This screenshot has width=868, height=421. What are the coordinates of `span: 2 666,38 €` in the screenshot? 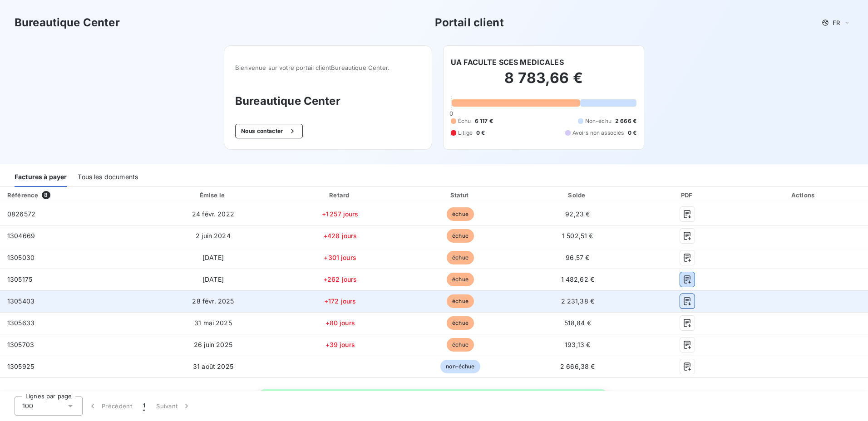 It's located at (577, 366).